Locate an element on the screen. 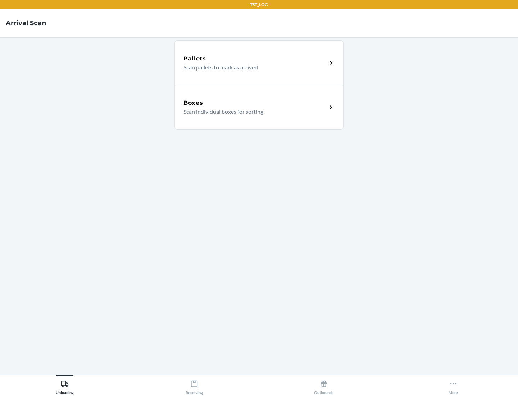 The image size is (518, 396). div: Unloading is located at coordinates (65, 386).